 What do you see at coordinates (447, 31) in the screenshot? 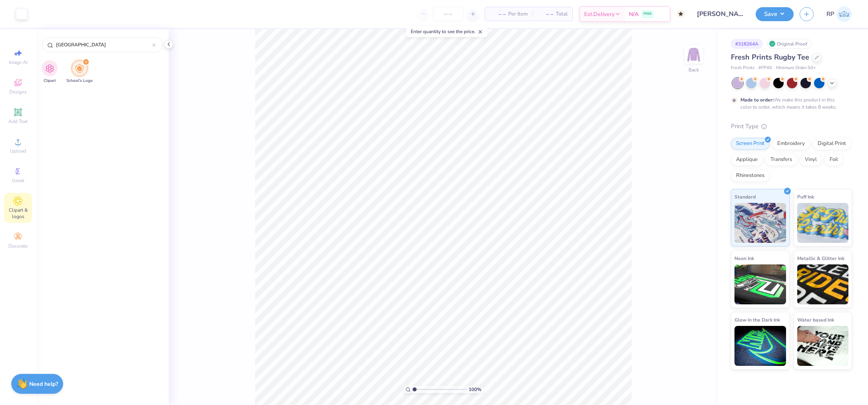
I see `div: Enter quantity to see the price.` at bounding box center [447, 31].